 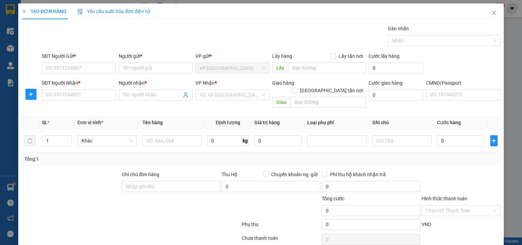 What do you see at coordinates (281, 226) in the screenshot?
I see `div: Phụ thu` at bounding box center [281, 226].